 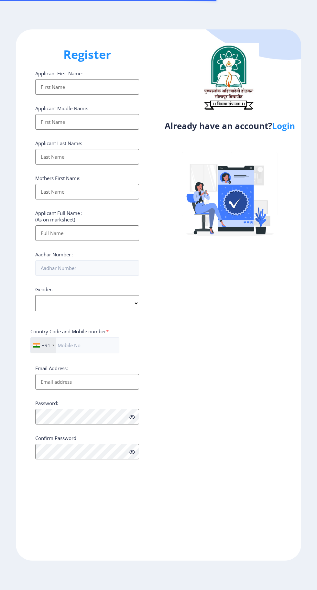 I want to click on label: Applicant Last Name:, so click(x=59, y=143).